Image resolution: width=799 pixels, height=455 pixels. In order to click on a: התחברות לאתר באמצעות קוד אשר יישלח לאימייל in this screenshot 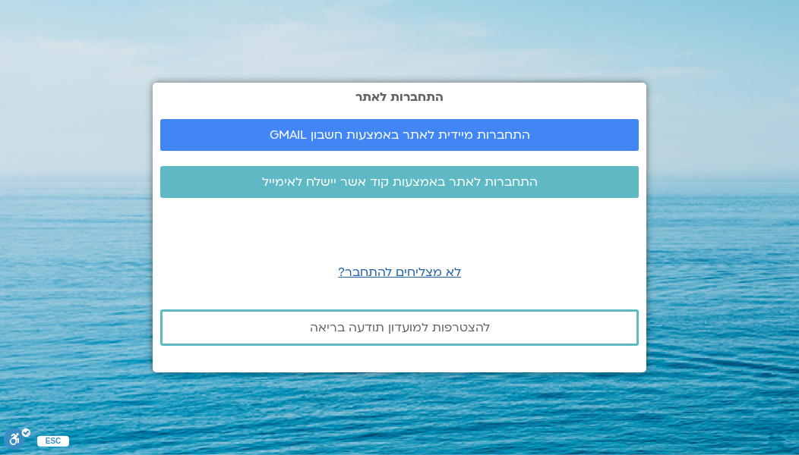, I will do `click(399, 182)`.